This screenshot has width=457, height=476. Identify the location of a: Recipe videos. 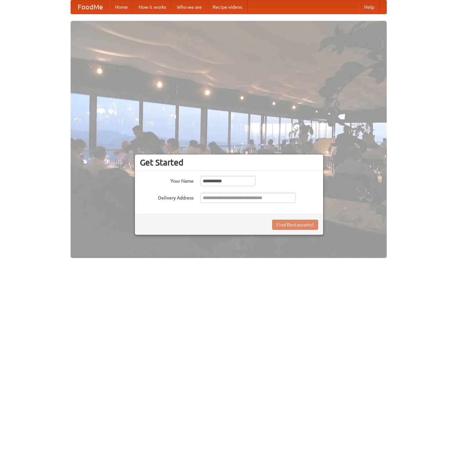
(227, 7).